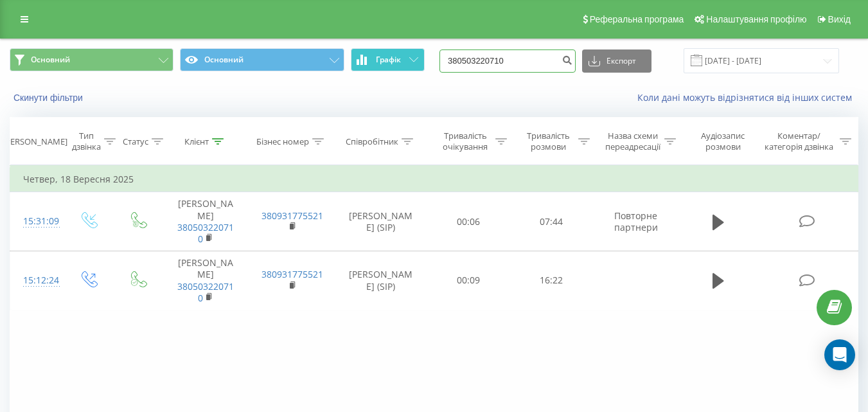 The width and height of the screenshot is (868, 412). I want to click on td: 07:44, so click(551, 222).